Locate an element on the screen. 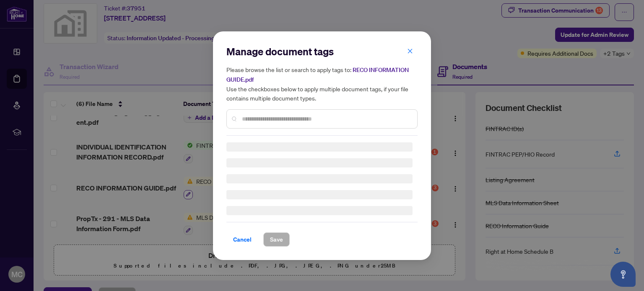  span: Cancel is located at coordinates (242, 240).